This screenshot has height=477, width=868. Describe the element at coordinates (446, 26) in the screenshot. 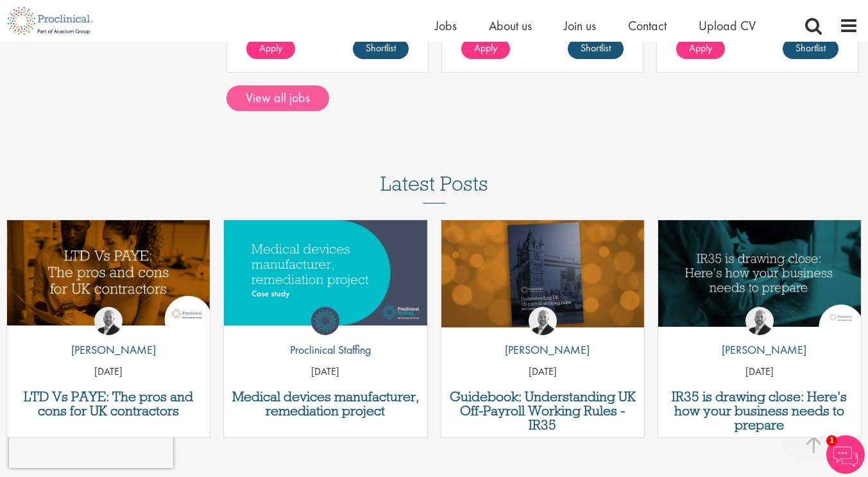

I see `a: Jobs` at that location.